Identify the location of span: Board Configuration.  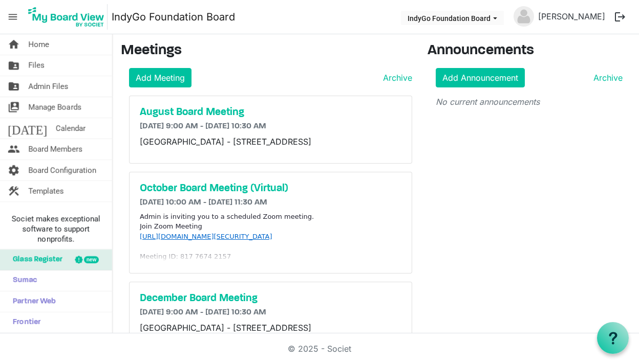
(62, 170).